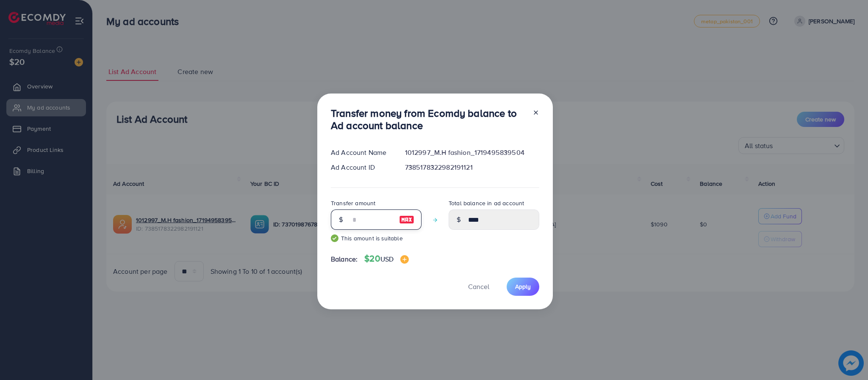  What do you see at coordinates (361, 152) in the screenshot?
I see `div: Ad Account Name` at bounding box center [361, 152].